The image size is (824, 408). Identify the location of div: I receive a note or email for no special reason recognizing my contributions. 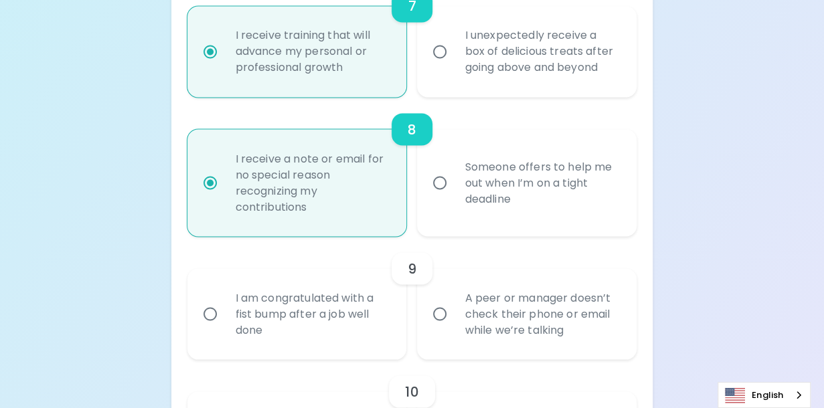
(311, 183).